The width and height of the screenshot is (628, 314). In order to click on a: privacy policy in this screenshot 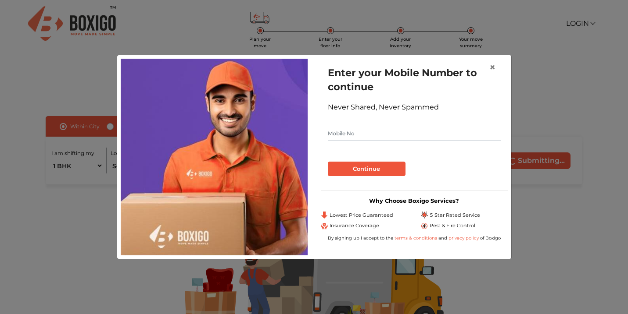, I will do `click(463, 238)`.